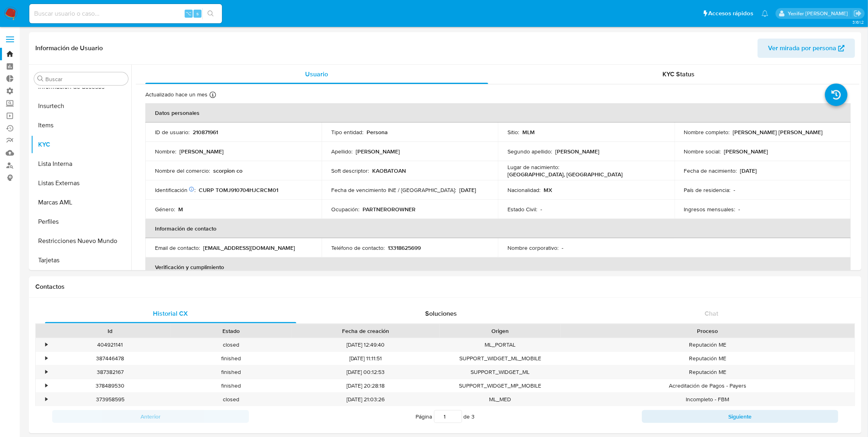  I want to click on p: Email de contacto :, so click(177, 248).